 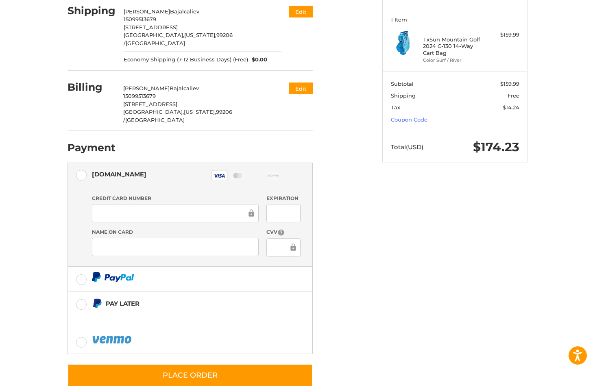 What do you see at coordinates (403, 96) in the screenshot?
I see `span: Shipping` at bounding box center [403, 96].